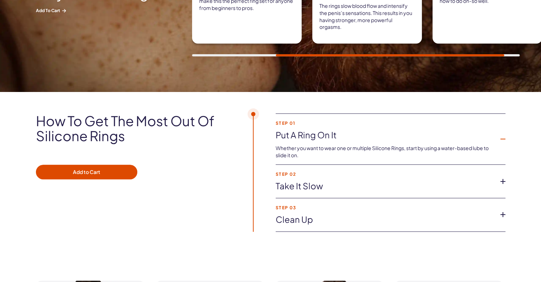  What do you see at coordinates (385, 135) in the screenshot?
I see `a: Put a ring on it` at bounding box center [385, 135].